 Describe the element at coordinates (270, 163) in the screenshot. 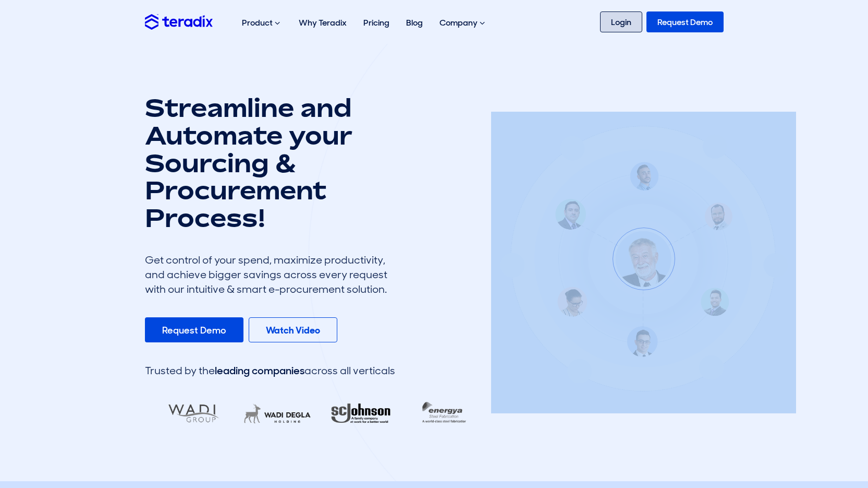

I see `h1: Streamline and Automate your Sourcing & Procurement Process!` at that location.